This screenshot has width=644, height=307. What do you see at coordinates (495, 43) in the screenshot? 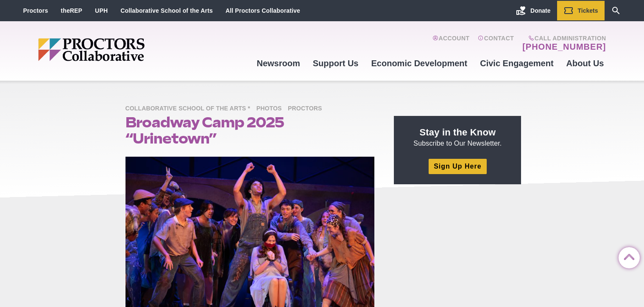
I see `a: Contact` at bounding box center [495, 43].